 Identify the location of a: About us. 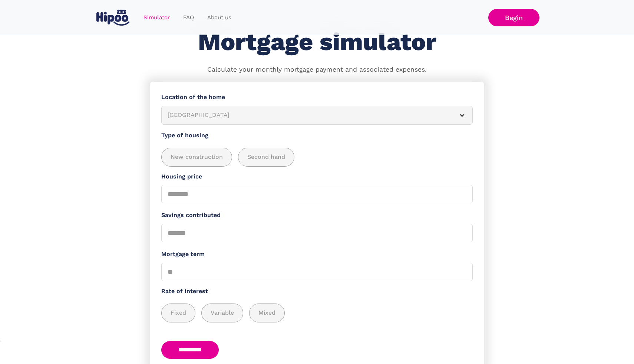
(219, 18).